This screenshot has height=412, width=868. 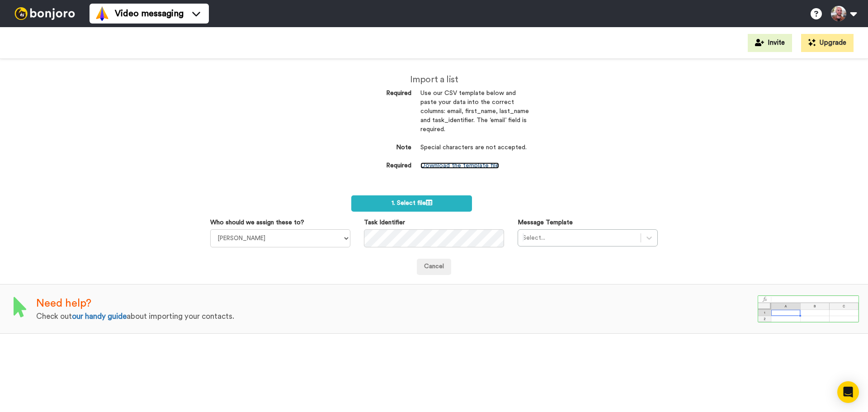 I want to click on button: Upgrade, so click(x=827, y=43).